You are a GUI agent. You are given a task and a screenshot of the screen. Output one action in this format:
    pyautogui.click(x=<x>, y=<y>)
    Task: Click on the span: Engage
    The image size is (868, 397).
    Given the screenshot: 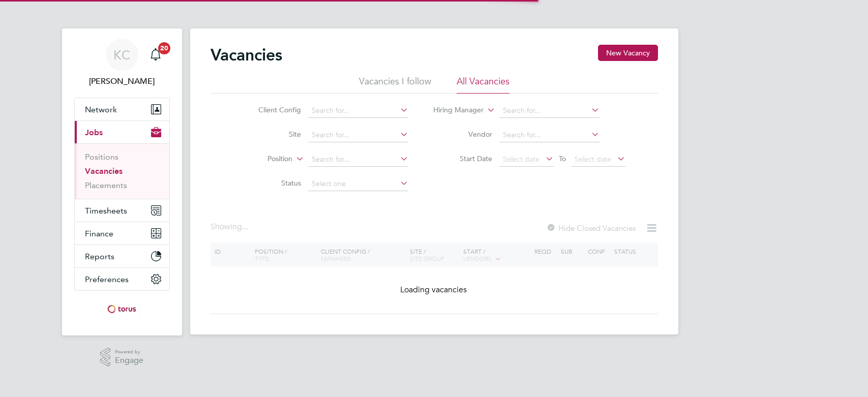 What is the action you would take?
    pyautogui.click(x=129, y=360)
    